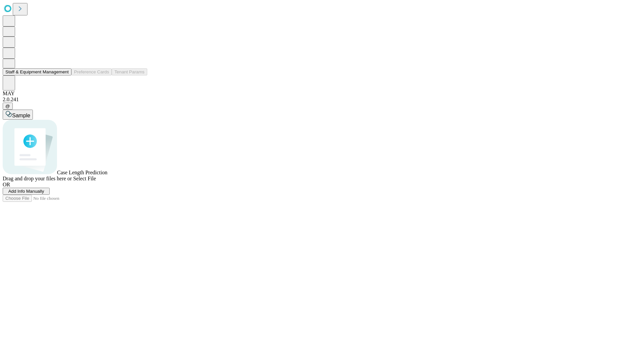 The image size is (644, 362). Describe the element at coordinates (37, 72) in the screenshot. I see `button: Staff & Equipment Management` at that location.